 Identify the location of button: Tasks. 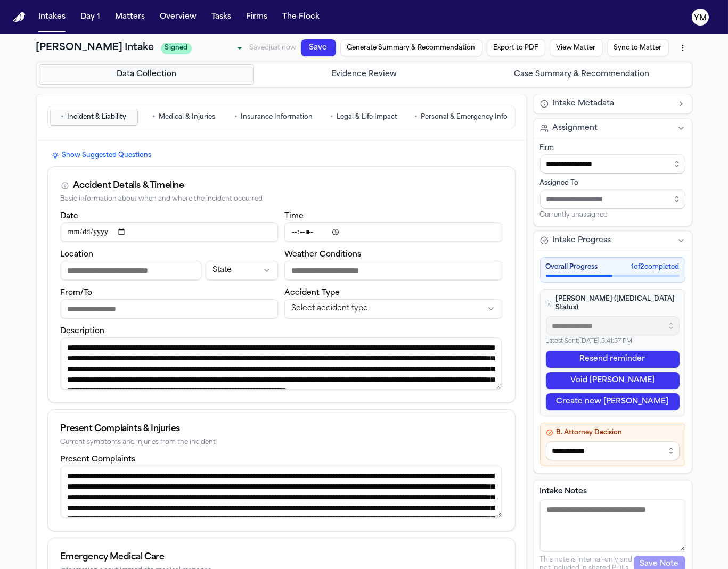
(221, 17).